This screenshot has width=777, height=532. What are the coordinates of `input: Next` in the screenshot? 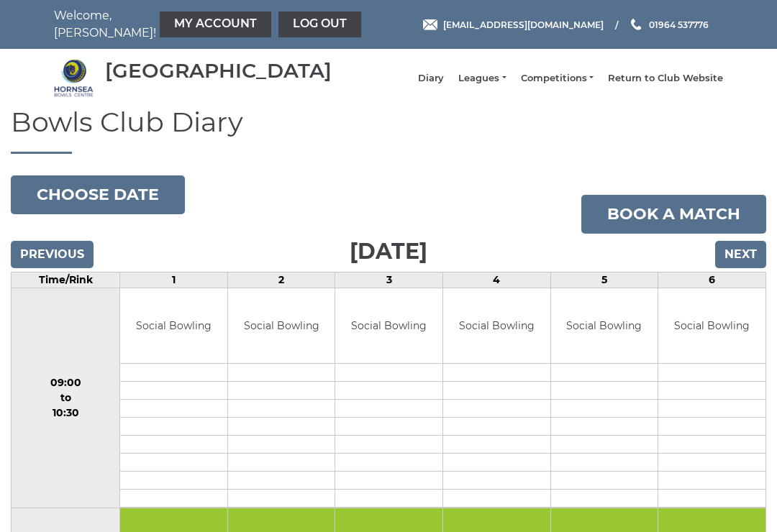 It's located at (740, 255).